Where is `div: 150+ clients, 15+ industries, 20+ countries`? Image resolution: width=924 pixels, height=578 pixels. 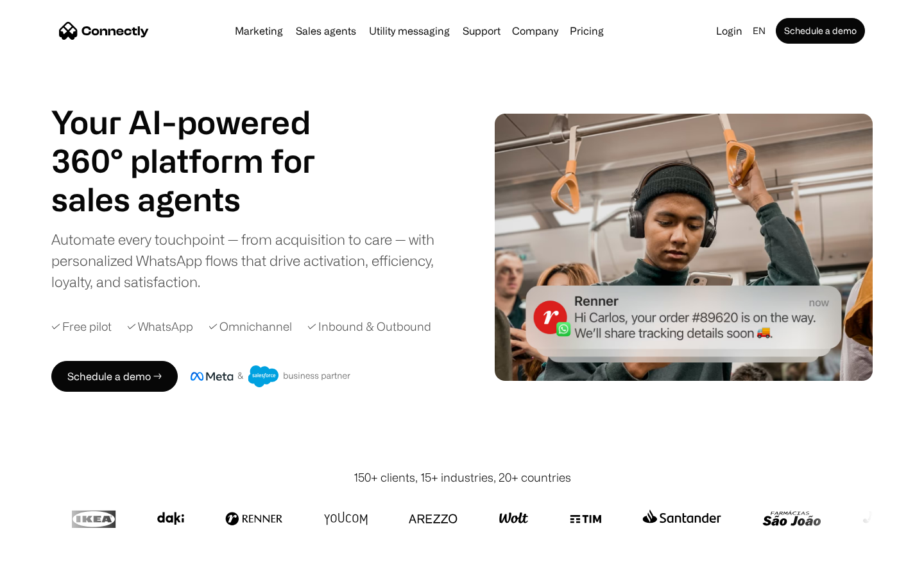
div: 150+ clients, 15+ industries, 20+ countries is located at coordinates (462, 477).